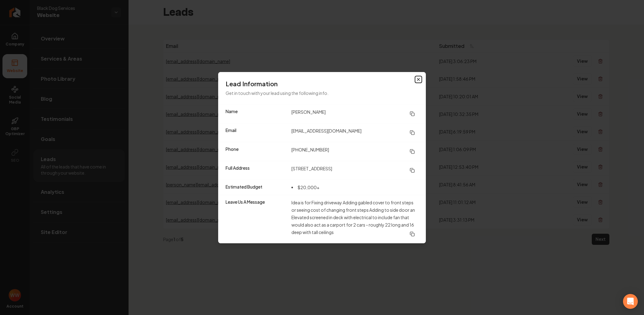 This screenshot has height=315, width=644. Describe the element at coordinates (256, 151) in the screenshot. I see `dt: Phone` at that location.